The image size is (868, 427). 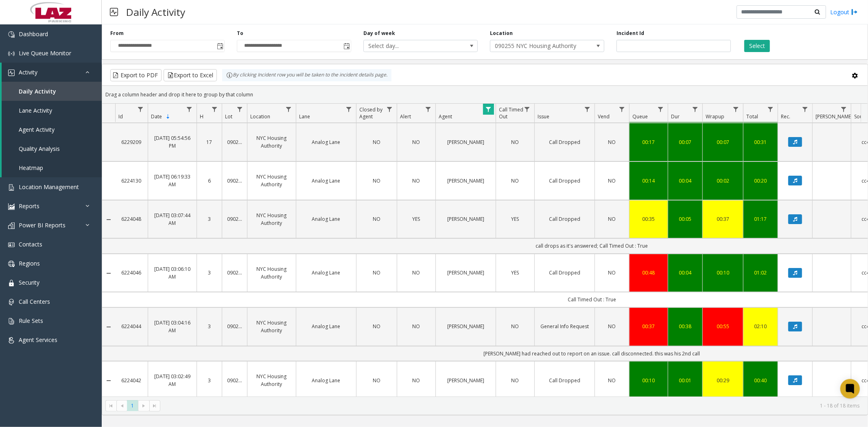 What do you see at coordinates (209, 142) in the screenshot?
I see `a: 17` at bounding box center [209, 142].